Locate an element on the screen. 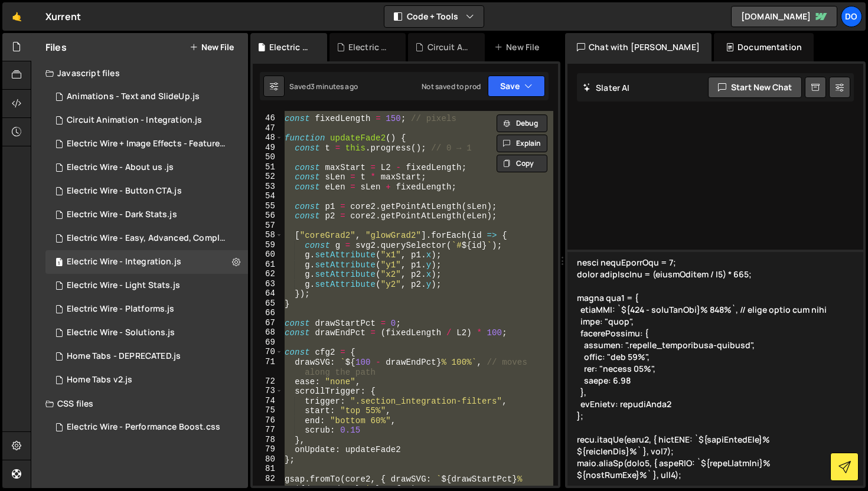  div: 48 is located at coordinates (267, 137).